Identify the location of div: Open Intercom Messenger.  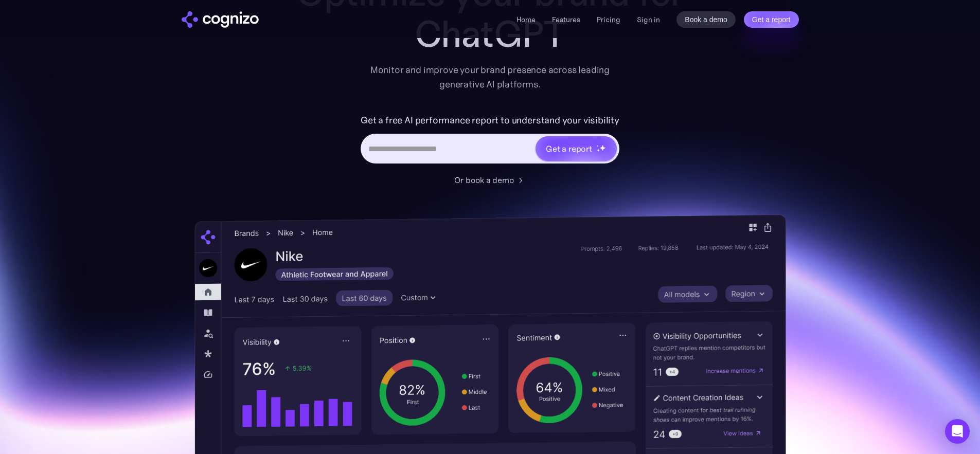
(957, 431).